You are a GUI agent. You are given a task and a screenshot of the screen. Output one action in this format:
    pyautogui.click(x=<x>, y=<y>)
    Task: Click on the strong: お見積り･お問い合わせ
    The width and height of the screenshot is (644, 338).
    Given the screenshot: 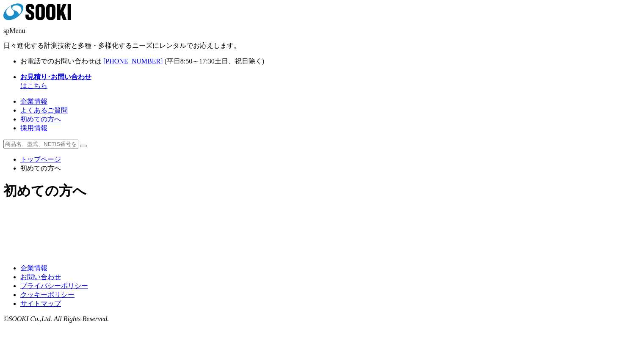 What is the action you would take?
    pyautogui.click(x=56, y=76)
    